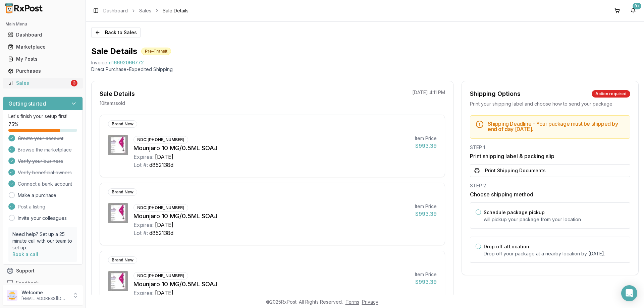 The width and height of the screenshot is (644, 308). Describe the element at coordinates (12, 295) in the screenshot. I see `img: User avatar` at that location.